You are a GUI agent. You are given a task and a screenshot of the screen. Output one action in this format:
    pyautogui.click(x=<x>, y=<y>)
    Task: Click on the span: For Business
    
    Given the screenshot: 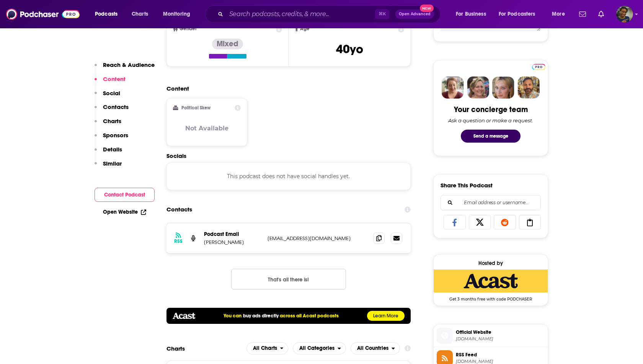 What is the action you would take?
    pyautogui.click(x=471, y=14)
    